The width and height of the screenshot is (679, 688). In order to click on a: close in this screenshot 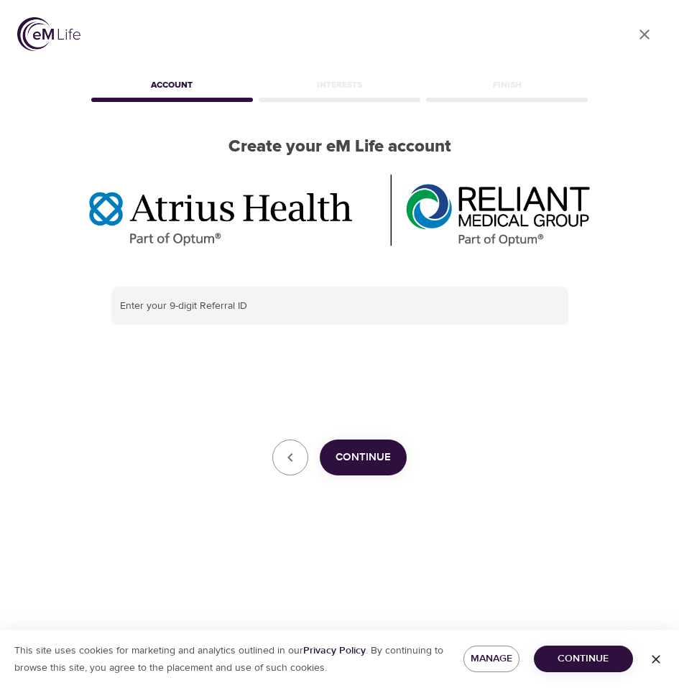, I will do `click(644, 34)`.